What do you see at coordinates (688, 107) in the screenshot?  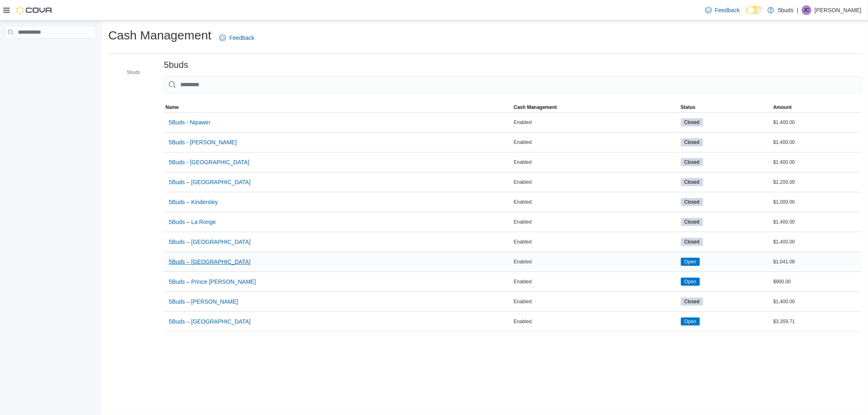 I see `span: Status` at bounding box center [688, 107].